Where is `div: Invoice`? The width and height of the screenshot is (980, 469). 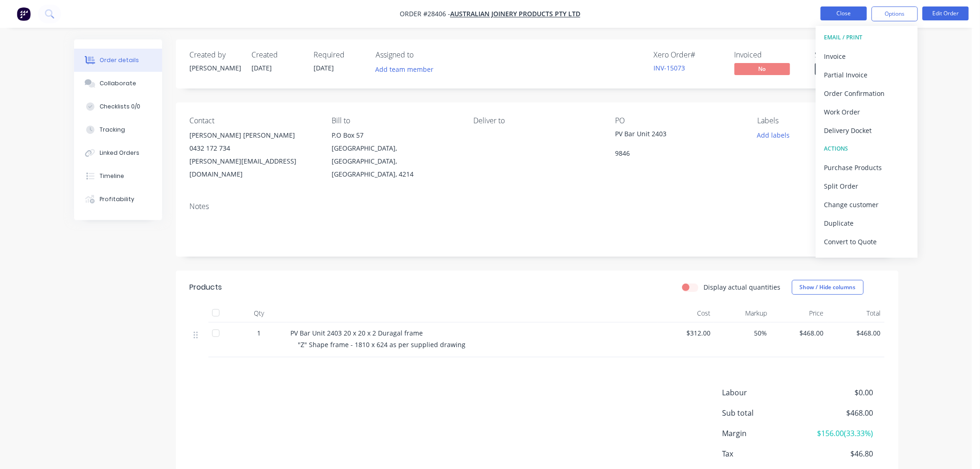
div: Invoice is located at coordinates (867, 56).